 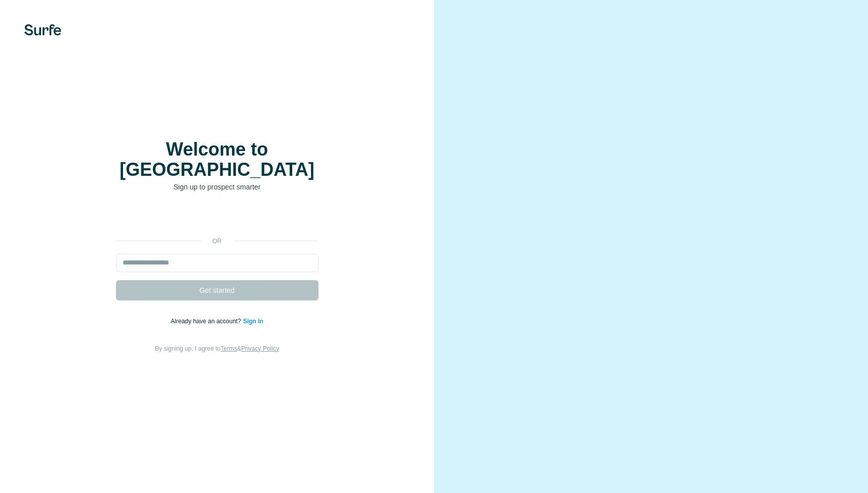 What do you see at coordinates (217, 241) in the screenshot?
I see `p: or` at bounding box center [217, 241].